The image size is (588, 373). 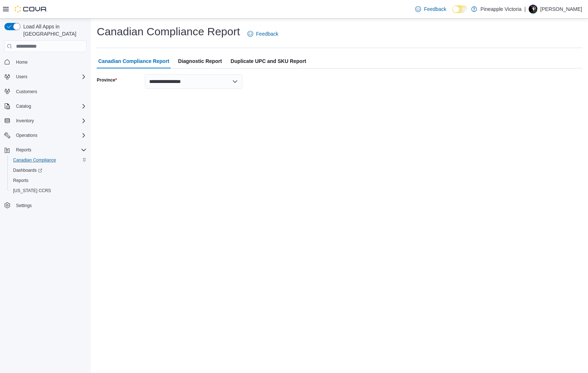 What do you see at coordinates (200, 61) in the screenshot?
I see `span: Diagnostic Report` at bounding box center [200, 61].